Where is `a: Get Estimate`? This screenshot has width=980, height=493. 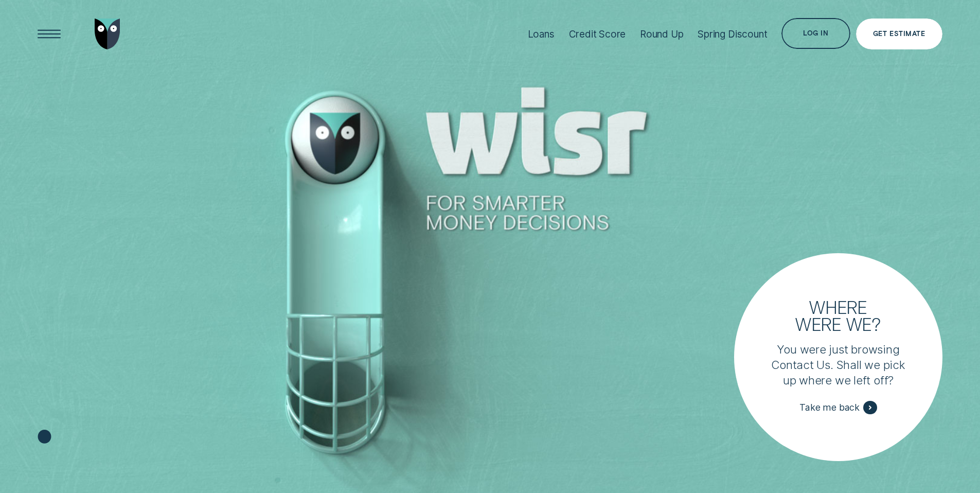
a: Get Estimate is located at coordinates (899, 34).